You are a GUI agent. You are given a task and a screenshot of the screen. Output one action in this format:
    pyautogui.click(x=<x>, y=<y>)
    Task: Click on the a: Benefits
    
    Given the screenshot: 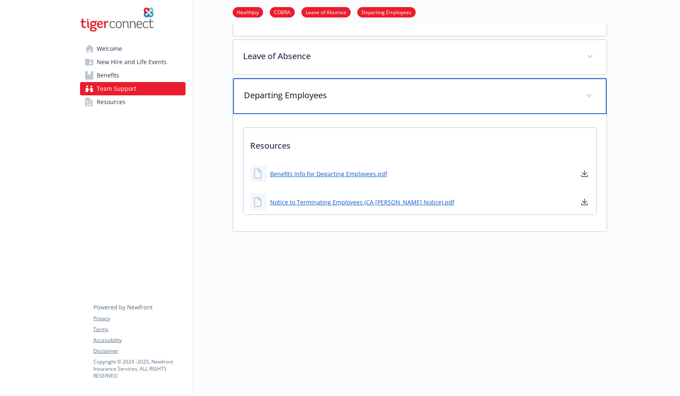 What is the action you would take?
    pyautogui.click(x=133, y=75)
    